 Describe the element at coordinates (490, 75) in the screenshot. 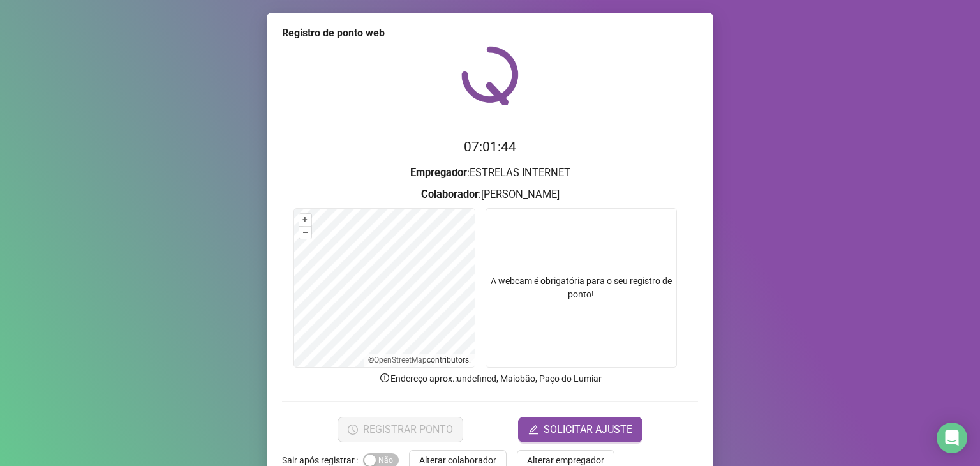

I see `img: QRPoint` at that location.